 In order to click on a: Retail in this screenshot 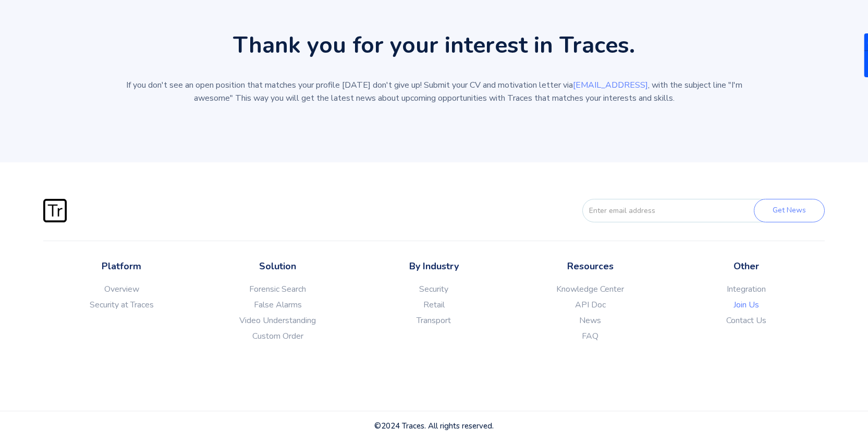, I will do `click(434, 305)`.